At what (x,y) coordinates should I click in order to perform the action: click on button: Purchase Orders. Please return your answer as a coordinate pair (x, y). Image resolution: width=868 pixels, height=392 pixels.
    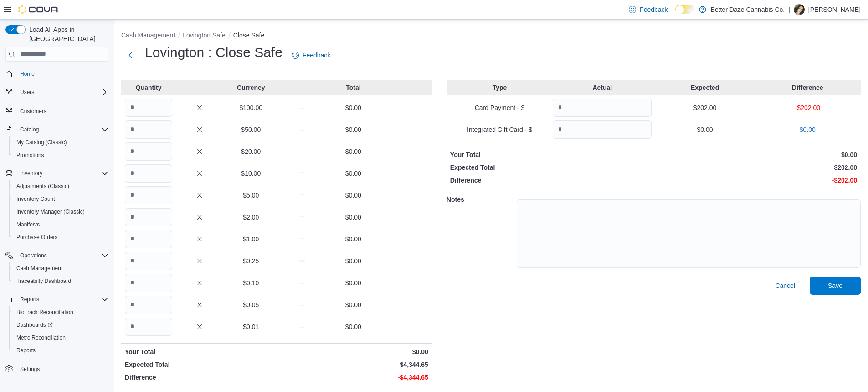
    Looking at the image, I should click on (61, 237).